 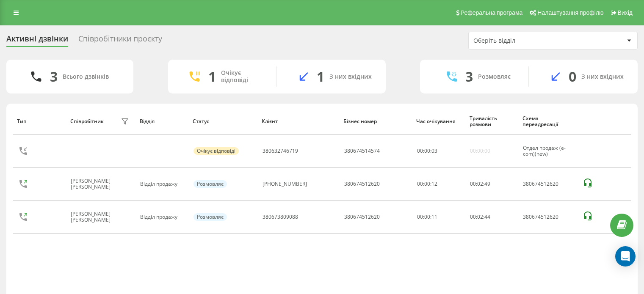 I want to click on div: Тривалість розмови, so click(x=492, y=122).